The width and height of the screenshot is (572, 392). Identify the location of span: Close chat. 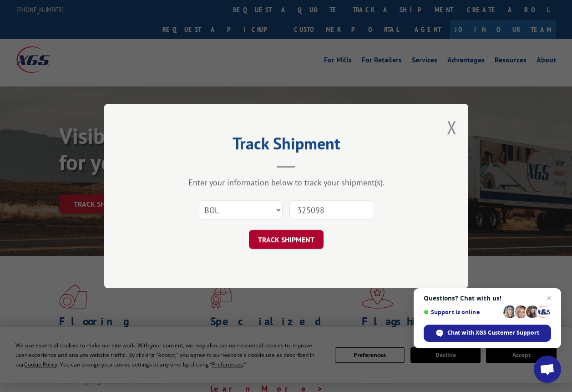
(549, 298).